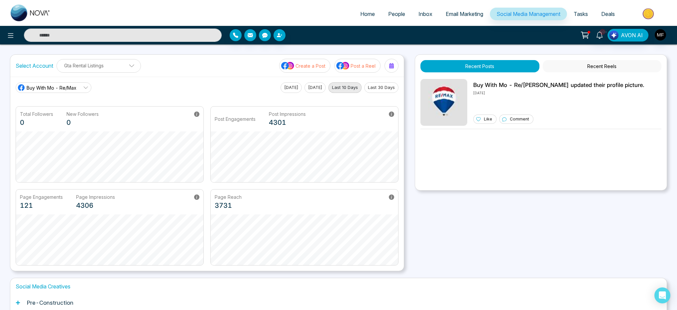  Describe the element at coordinates (338, 287) in the screenshot. I see `h1: Social Media Creatives` at that location.